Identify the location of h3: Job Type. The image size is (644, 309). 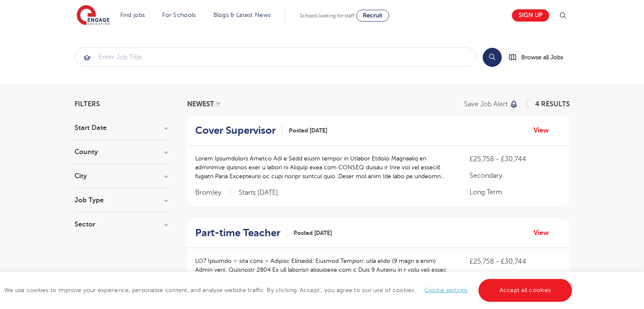
(121, 200).